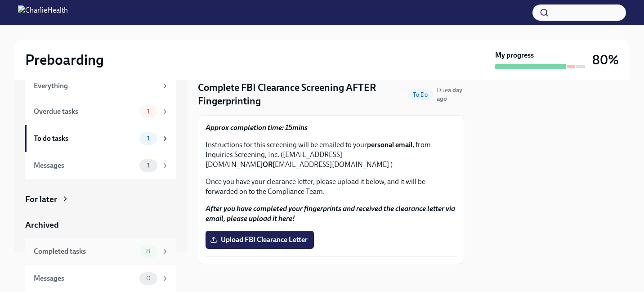  I want to click on label: Upload FBI Clearance Letter, so click(260, 240).